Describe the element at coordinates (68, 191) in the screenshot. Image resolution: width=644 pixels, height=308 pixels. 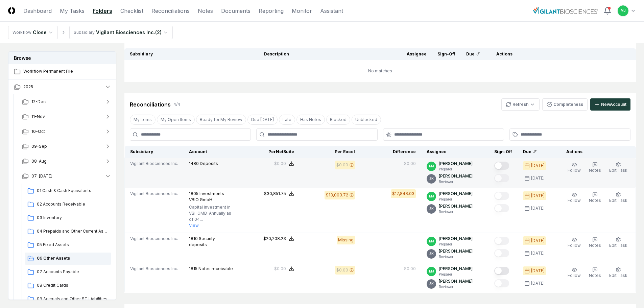
I see `a: 01 Cash & Cash Equivalents` at that location.